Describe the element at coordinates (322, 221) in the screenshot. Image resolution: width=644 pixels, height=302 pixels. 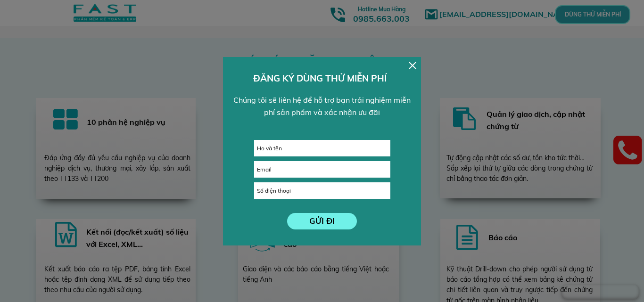
I see `p: GỬI ĐI` at that location.